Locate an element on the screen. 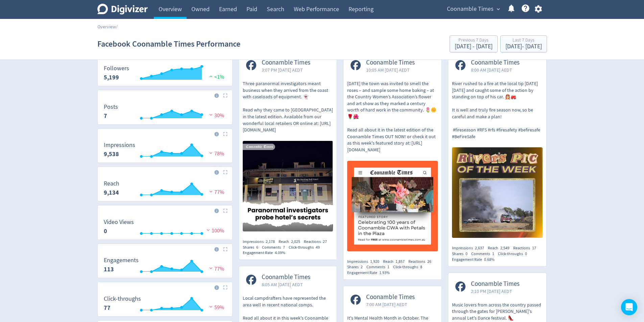 The image size is (644, 322). span: 2,637 is located at coordinates (480, 248).